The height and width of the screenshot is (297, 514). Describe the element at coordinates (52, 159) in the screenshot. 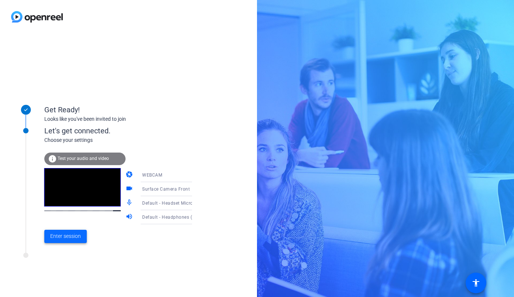

I see `mat-icon: info` at that location.